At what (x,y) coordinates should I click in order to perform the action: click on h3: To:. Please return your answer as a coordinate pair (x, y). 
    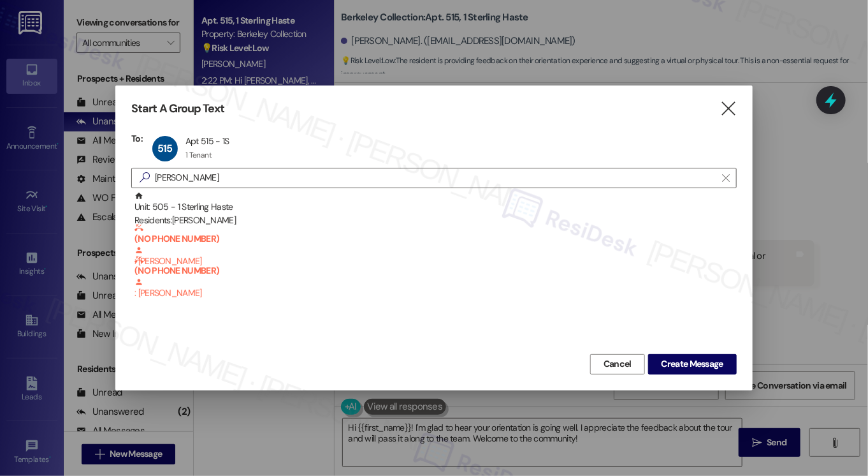
    Looking at the image, I should click on (137, 138).